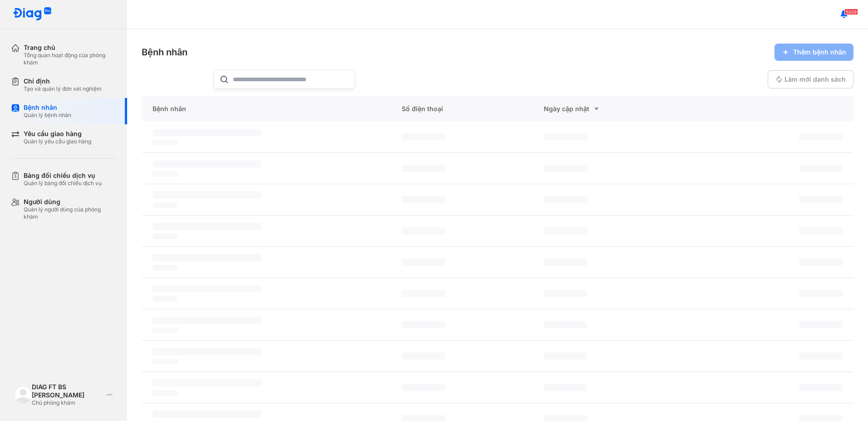 This screenshot has width=868, height=421. I want to click on div: Quản lý người dùng của phòng khám, so click(70, 213).